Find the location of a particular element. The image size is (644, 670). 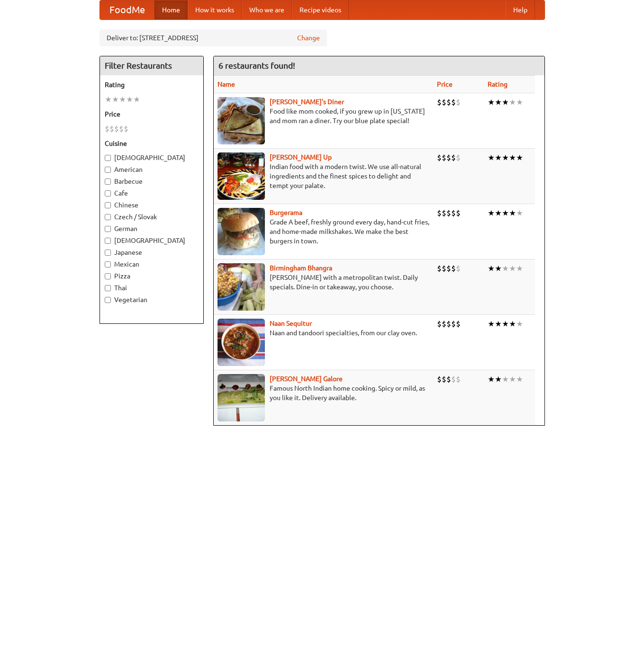

h5: Rating is located at coordinates (151, 84).